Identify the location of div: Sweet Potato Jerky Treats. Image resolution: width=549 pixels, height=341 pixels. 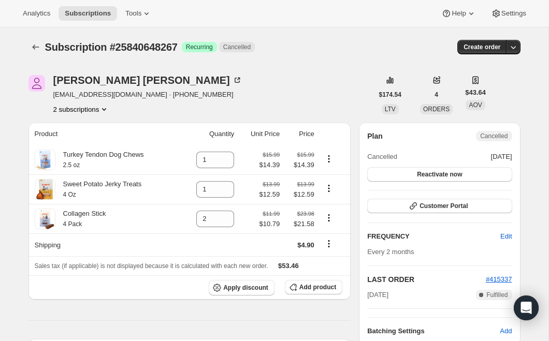
(98, 189).